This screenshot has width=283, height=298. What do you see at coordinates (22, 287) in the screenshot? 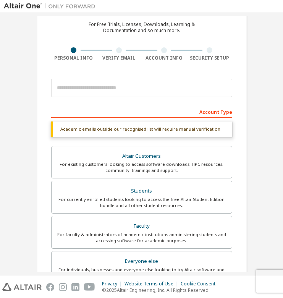
I see `img: altair_logo.svg` at bounding box center [22, 287].